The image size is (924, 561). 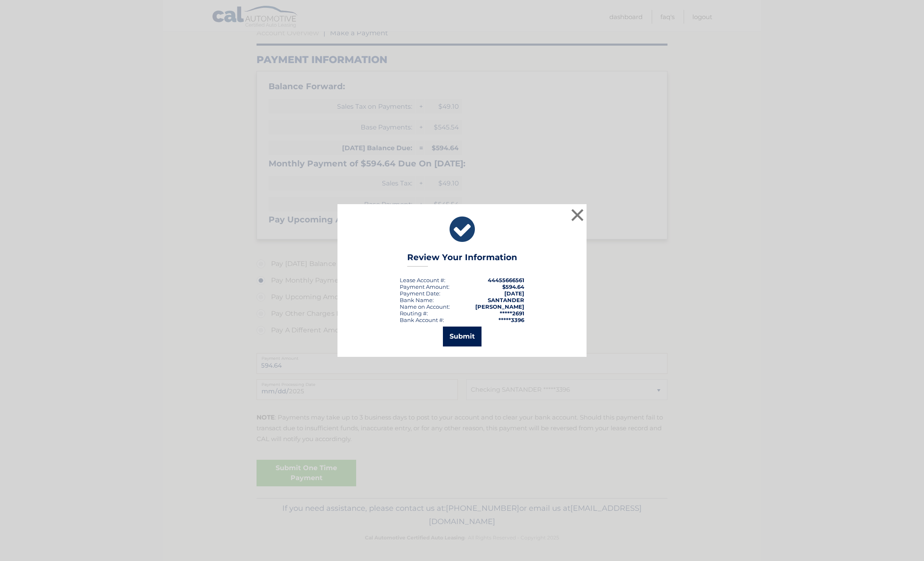 What do you see at coordinates (423, 280) in the screenshot?
I see `div: Lease Account #:` at bounding box center [423, 280].